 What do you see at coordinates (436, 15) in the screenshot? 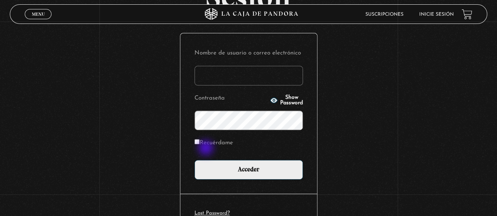
I see `a: Inicie sesión` at bounding box center [436, 15].